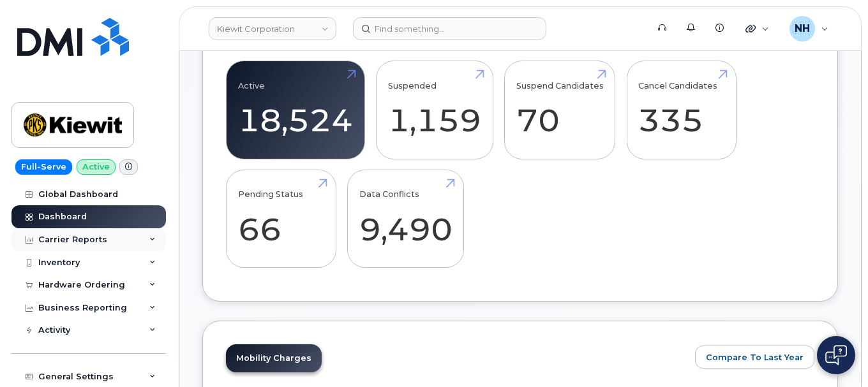  I want to click on a: Cancel Candidates 335, so click(681, 110).